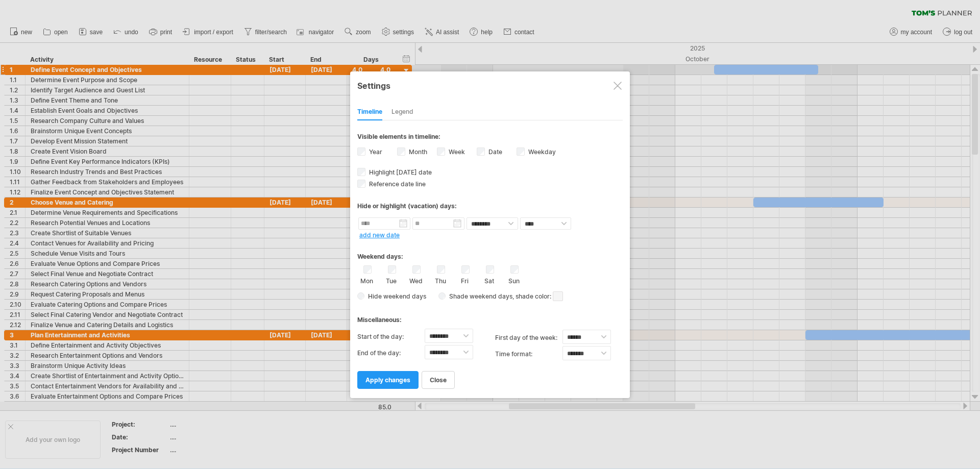 The height and width of the screenshot is (469, 980). What do you see at coordinates (391, 337) in the screenshot?
I see `label: Start of the day:` at bounding box center [391, 337].